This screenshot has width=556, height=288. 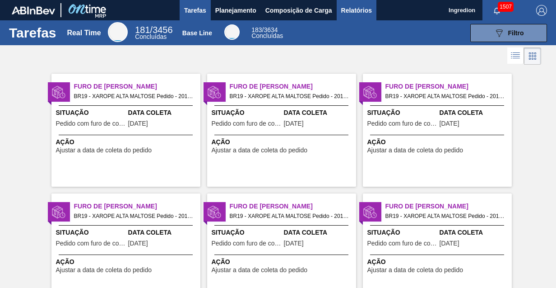 I want to click on span: Planejamento, so click(x=236, y=10).